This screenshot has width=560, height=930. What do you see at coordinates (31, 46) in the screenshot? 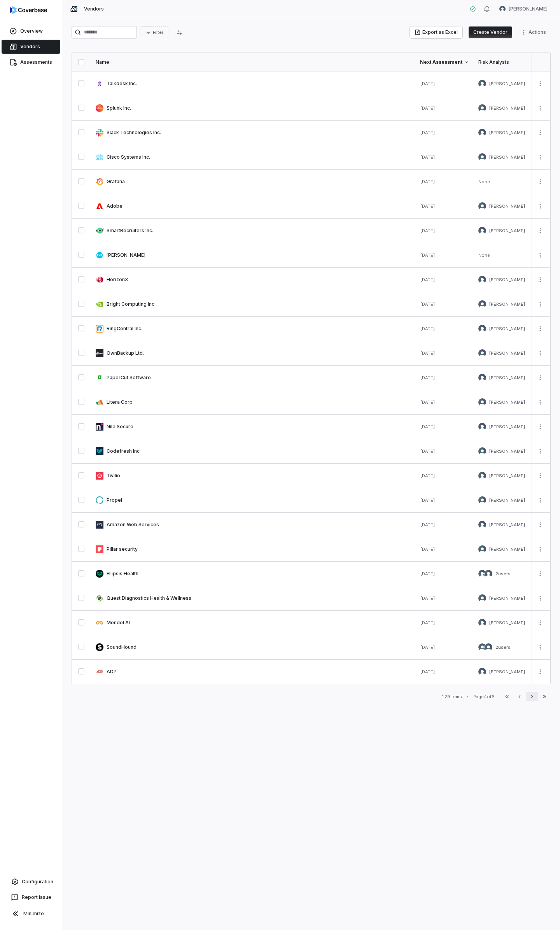
I see `a: Vendors` at bounding box center [31, 46].